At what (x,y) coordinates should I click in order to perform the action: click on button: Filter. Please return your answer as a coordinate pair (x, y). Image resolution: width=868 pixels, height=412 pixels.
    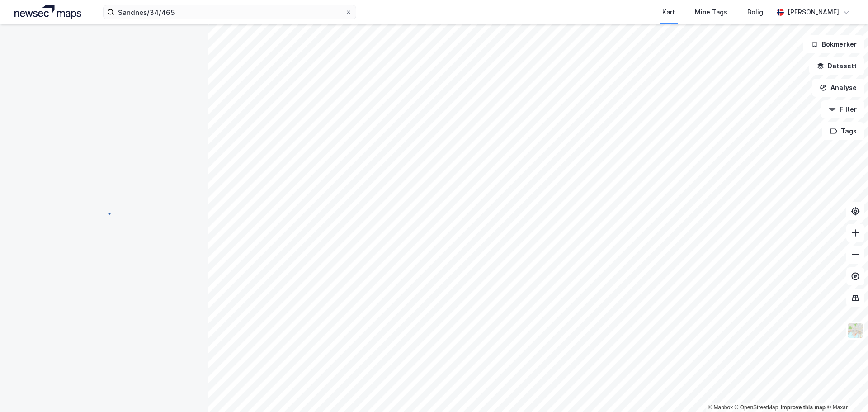
    Looking at the image, I should click on (843, 109).